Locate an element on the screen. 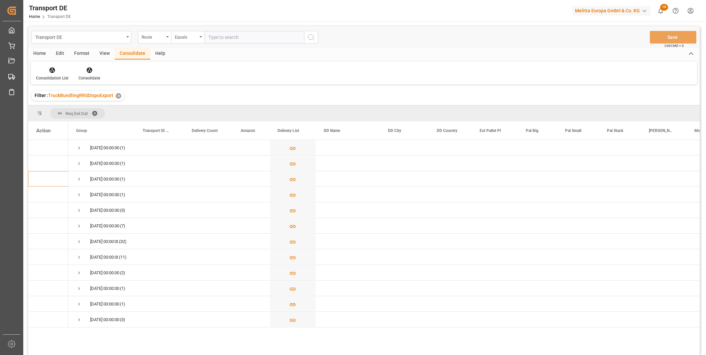  span: 18 is located at coordinates (664, 7).